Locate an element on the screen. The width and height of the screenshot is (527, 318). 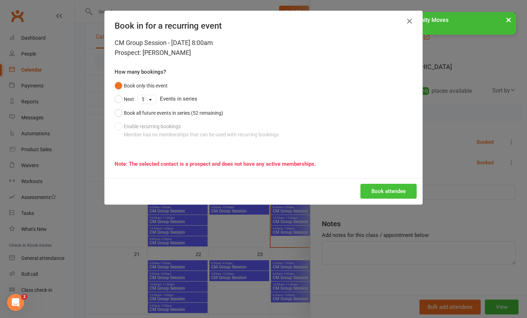
button: Book attendee is located at coordinates (389, 191).